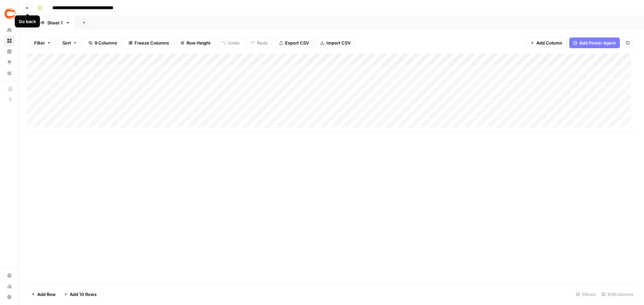 The height and width of the screenshot is (305, 644). I want to click on a: Usage, so click(10, 286).